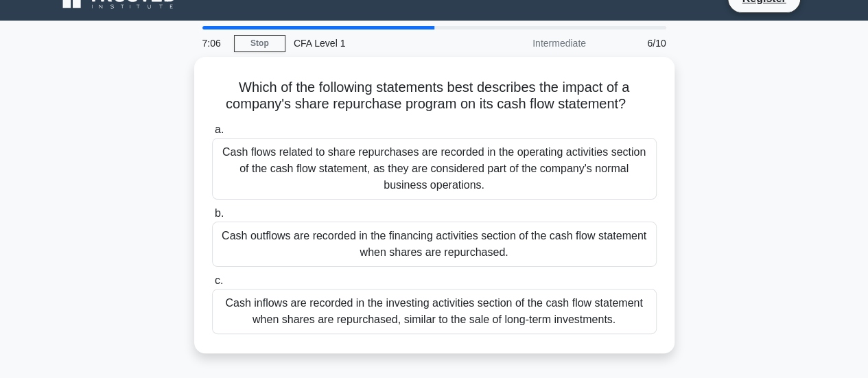  Describe the element at coordinates (260, 43) in the screenshot. I see `a: Stop` at that location.